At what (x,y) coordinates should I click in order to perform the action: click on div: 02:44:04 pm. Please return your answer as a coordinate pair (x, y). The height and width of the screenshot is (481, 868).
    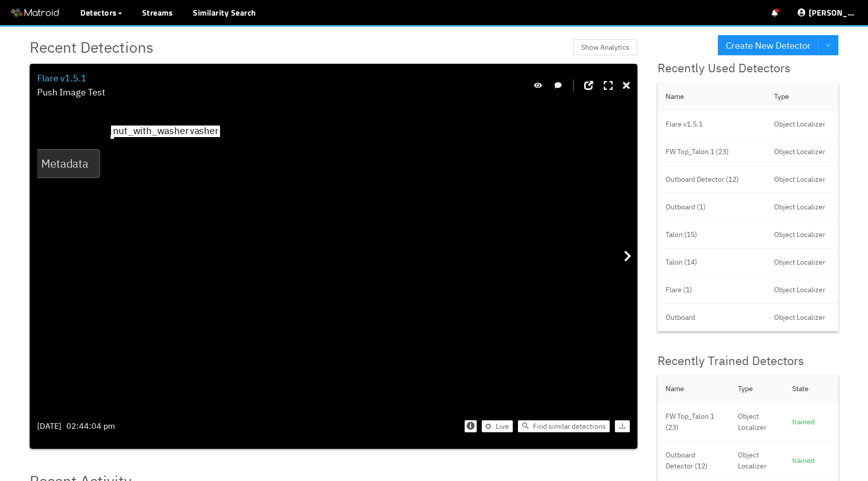
    Looking at the image, I should click on (90, 425).